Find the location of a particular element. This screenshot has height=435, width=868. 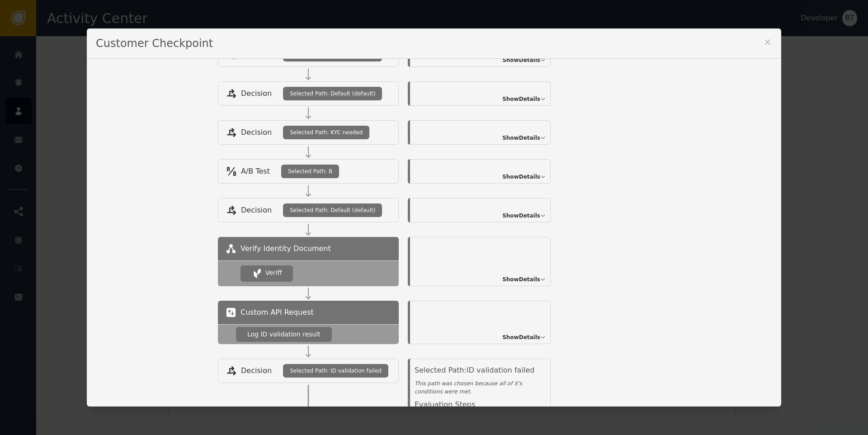

span: Selected Path: ID validation failed is located at coordinates (335, 370).